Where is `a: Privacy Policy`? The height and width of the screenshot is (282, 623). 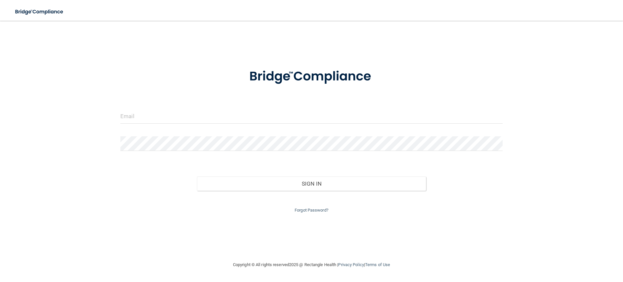
a: Privacy Policy is located at coordinates (351, 265).